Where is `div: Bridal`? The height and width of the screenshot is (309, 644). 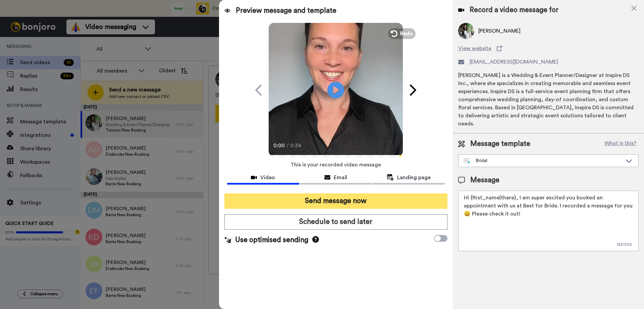
div: Bridal is located at coordinates (543, 161).